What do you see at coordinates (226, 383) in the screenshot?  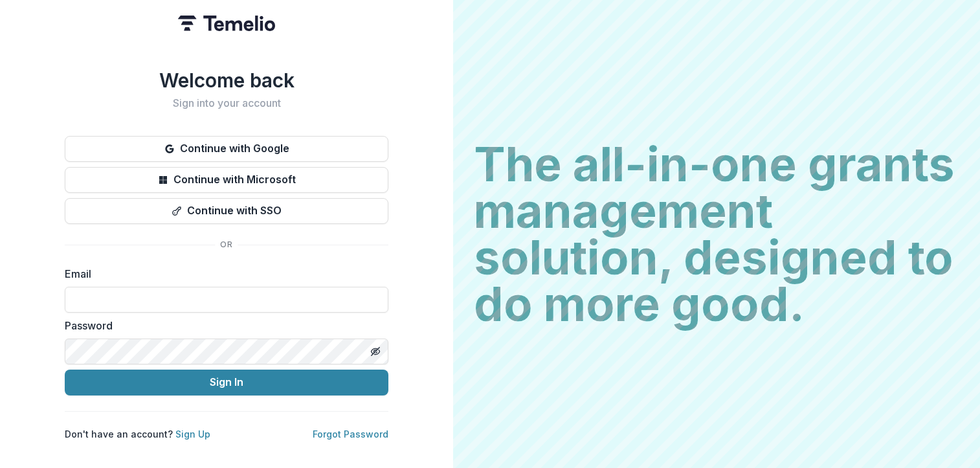 I see `button: Sign In` at bounding box center [226, 383].